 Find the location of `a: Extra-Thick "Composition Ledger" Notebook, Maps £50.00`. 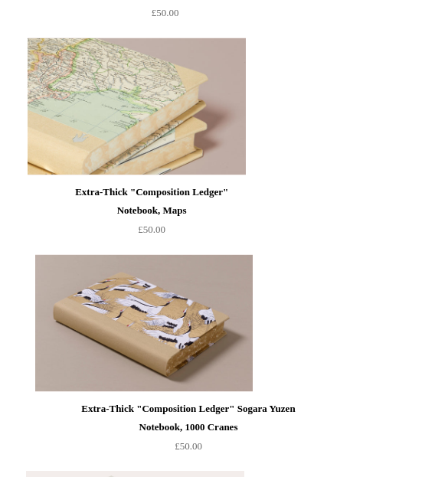

a: Extra-Thick "Composition Ledger" Notebook, Maps £50.00 is located at coordinates (150, 207).